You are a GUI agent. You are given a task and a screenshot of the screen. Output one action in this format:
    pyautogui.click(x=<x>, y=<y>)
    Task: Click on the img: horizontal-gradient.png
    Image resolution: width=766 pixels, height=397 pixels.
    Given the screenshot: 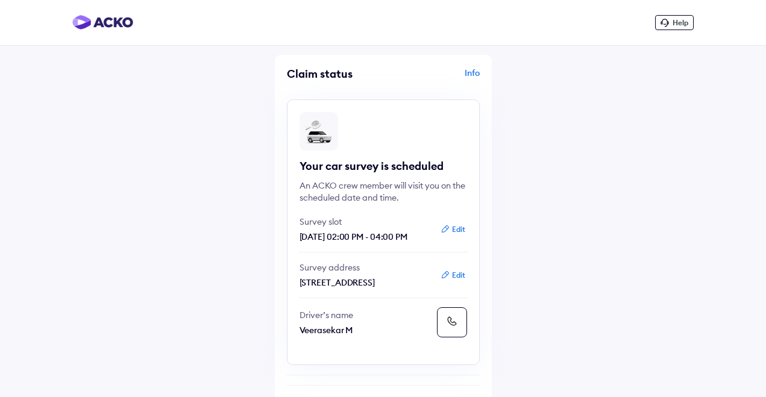 What is the action you would take?
    pyautogui.click(x=103, y=22)
    